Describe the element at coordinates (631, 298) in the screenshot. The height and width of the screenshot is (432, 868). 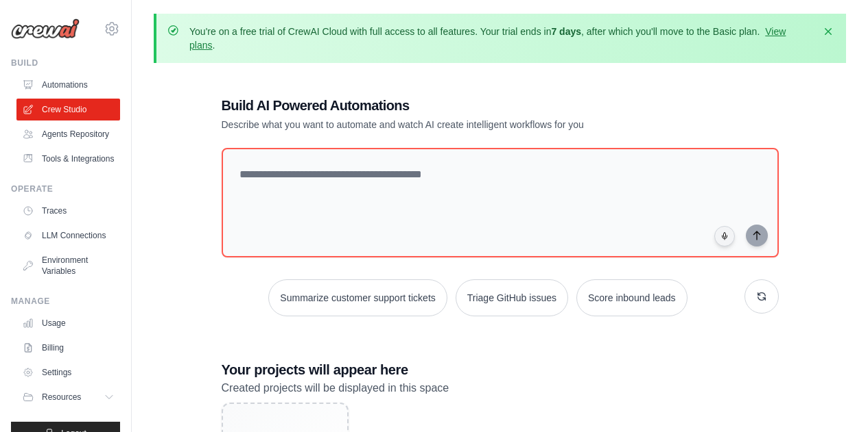
I see `button: Score inbound leads` at that location.